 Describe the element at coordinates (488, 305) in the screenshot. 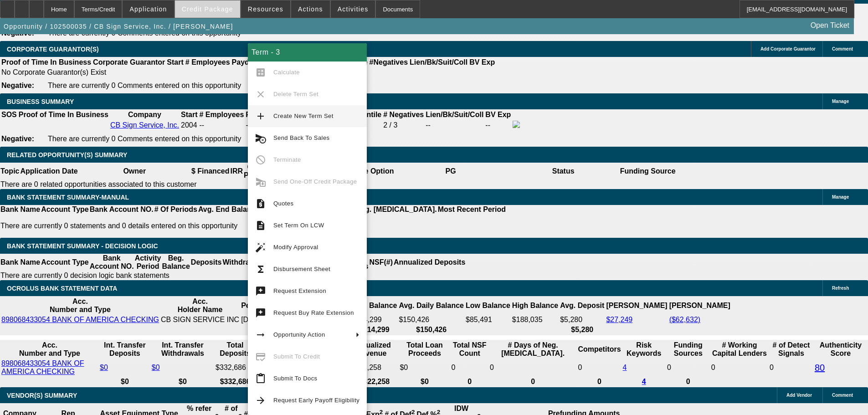

I see `th: Low Balance` at that location.